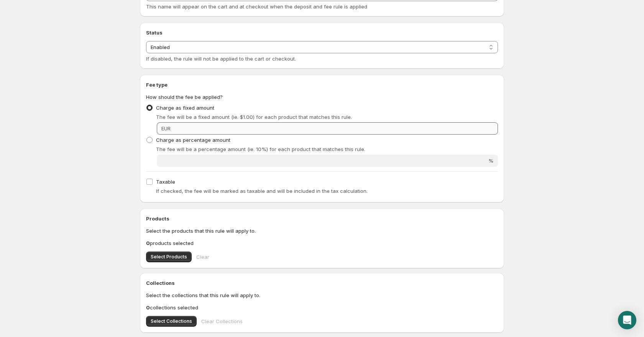  Describe the element at coordinates (322, 85) in the screenshot. I see `h2: Fee type` at that location.